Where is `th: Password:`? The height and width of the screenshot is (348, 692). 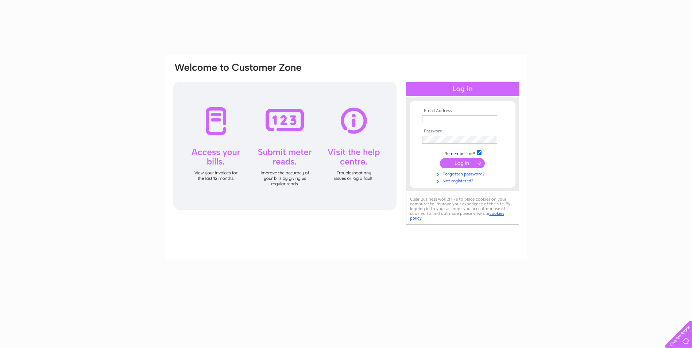 th: Password: is located at coordinates (463, 131).